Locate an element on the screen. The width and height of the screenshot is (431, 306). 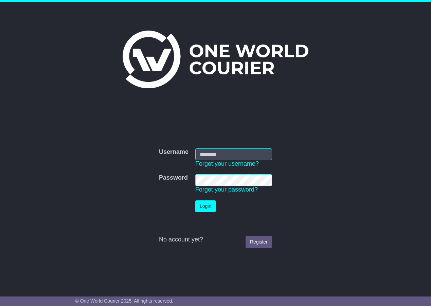
label: Password is located at coordinates (173, 178).